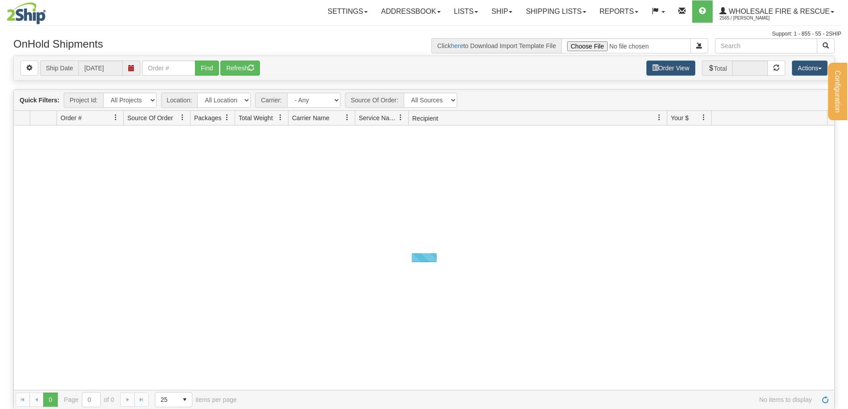  I want to click on span: Page 0, so click(50, 400).